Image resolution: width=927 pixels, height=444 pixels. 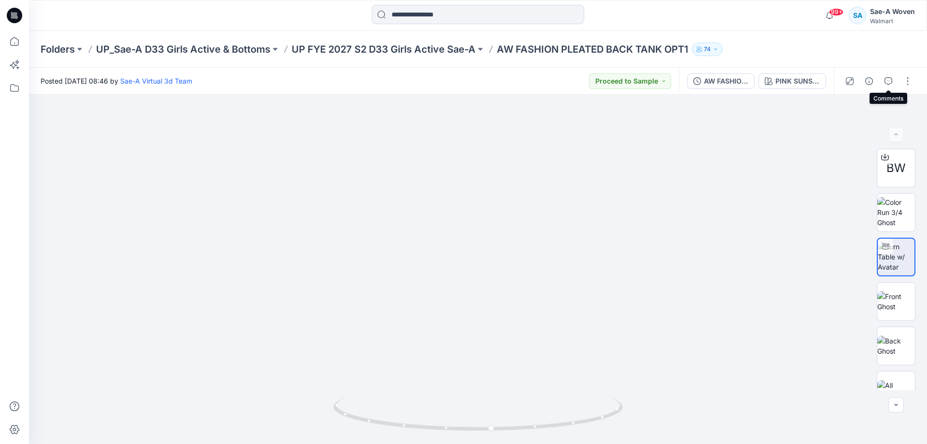 I want to click on button: 74, so click(x=708, y=49).